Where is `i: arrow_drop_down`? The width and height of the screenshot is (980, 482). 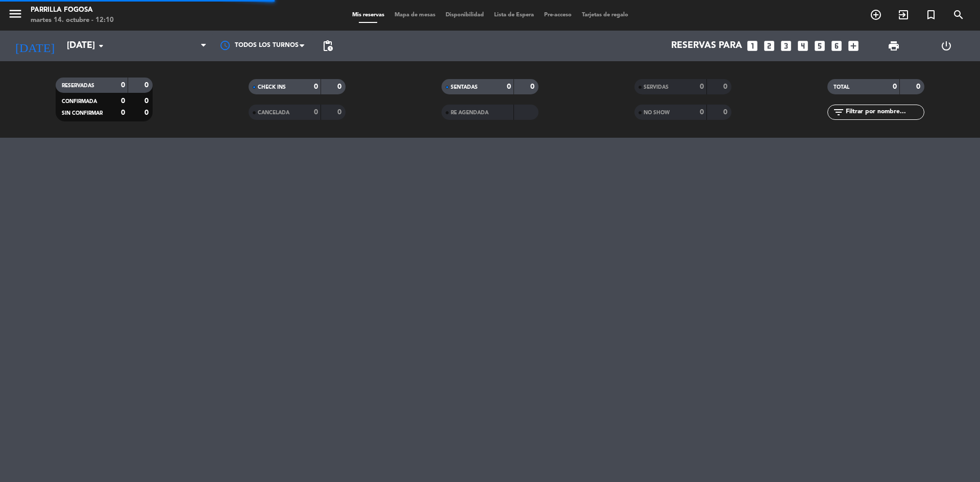 i: arrow_drop_down is located at coordinates (101, 46).